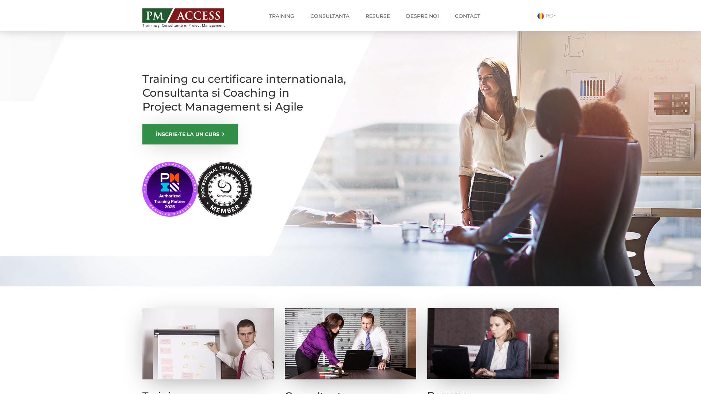 Image resolution: width=701 pixels, height=394 pixels. What do you see at coordinates (281, 16) in the screenshot?
I see `a: Training` at bounding box center [281, 16].